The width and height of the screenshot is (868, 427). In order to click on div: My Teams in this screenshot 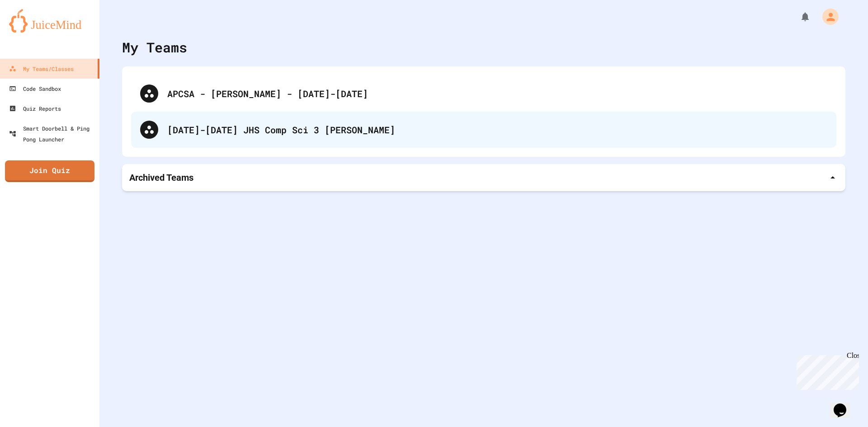, I will do `click(155, 47)`.